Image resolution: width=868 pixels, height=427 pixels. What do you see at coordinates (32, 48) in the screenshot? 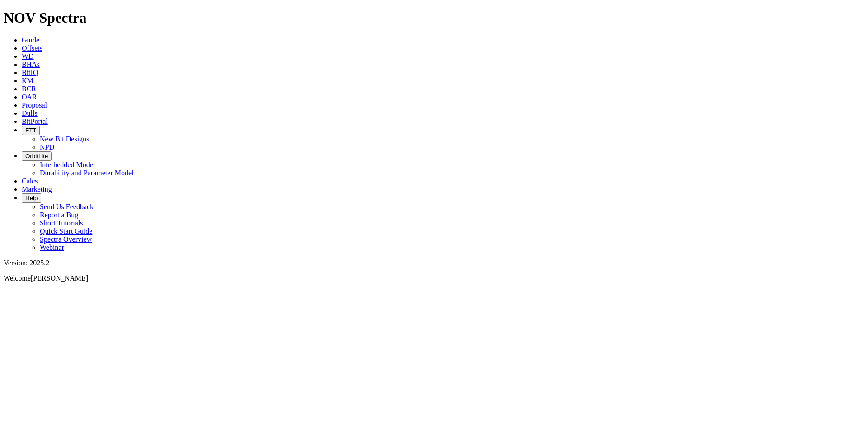
I see `span: Offsets` at bounding box center [32, 48].